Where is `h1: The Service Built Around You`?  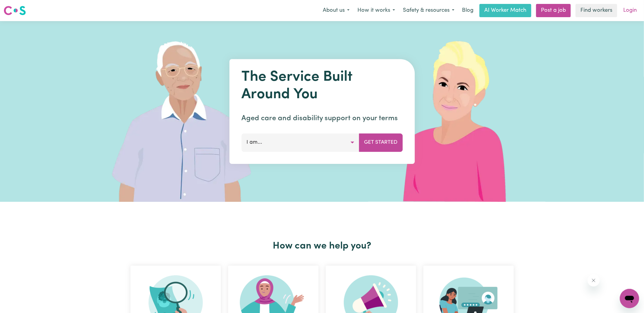 h1: The Service Built Around You is located at coordinates (322, 86).